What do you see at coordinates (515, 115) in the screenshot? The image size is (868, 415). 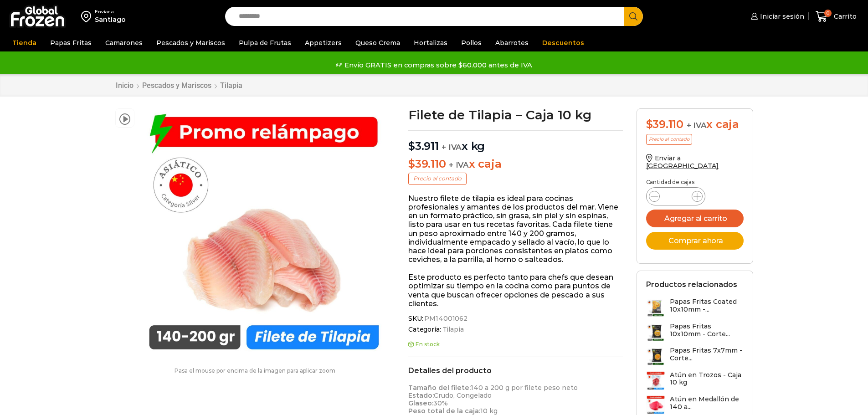 I see `h1: Filete de Tilapia – Caja 10 kg` at bounding box center [515, 115].